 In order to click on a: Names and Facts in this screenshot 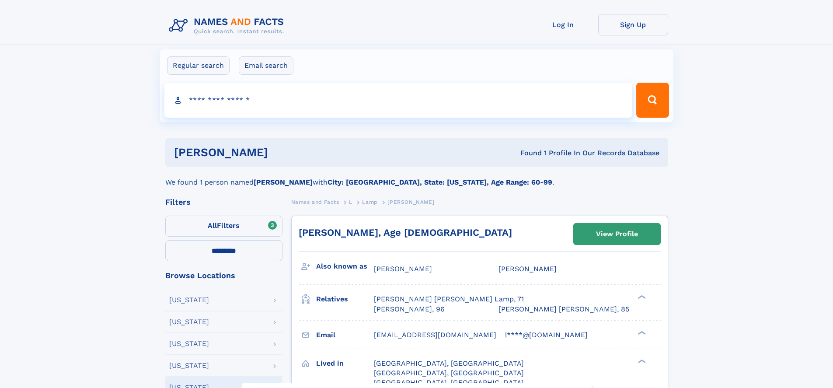, I will do `click(315, 202)`.